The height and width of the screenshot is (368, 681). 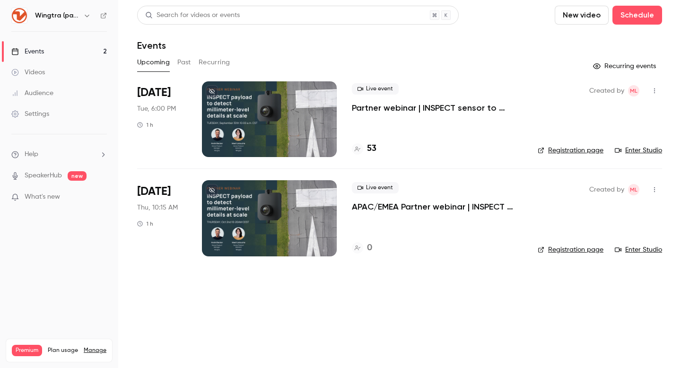 What do you see at coordinates (27, 52) in the screenshot?
I see `div: Events` at bounding box center [27, 52].